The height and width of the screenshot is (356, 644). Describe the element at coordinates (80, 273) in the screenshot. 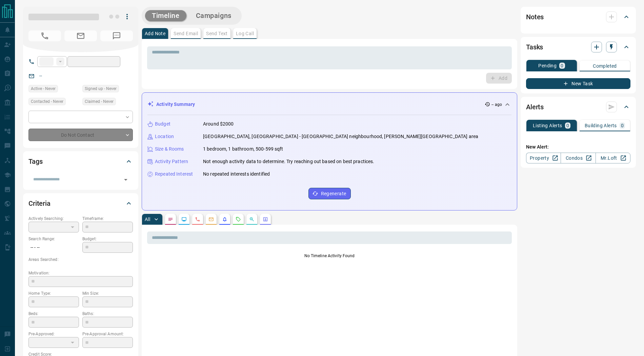

I see `p: Motivation:` at that location.